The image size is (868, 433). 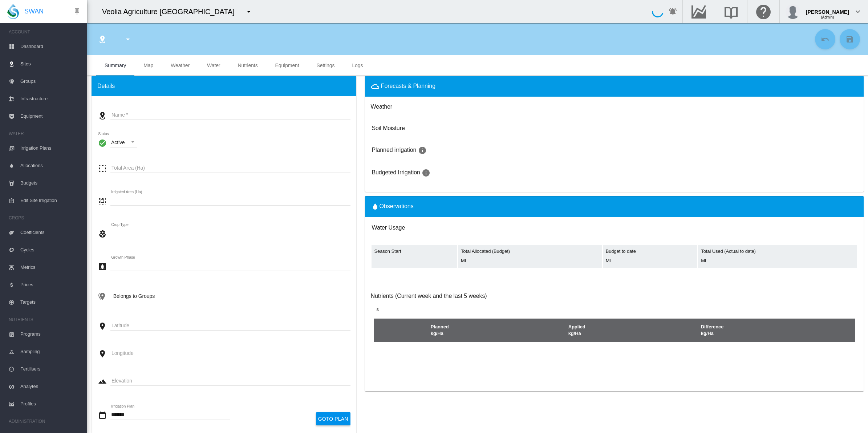 What do you see at coordinates (778, 256) in the screenshot?
I see `td: Total Used (Actual to date) ML` at bounding box center [778, 256].